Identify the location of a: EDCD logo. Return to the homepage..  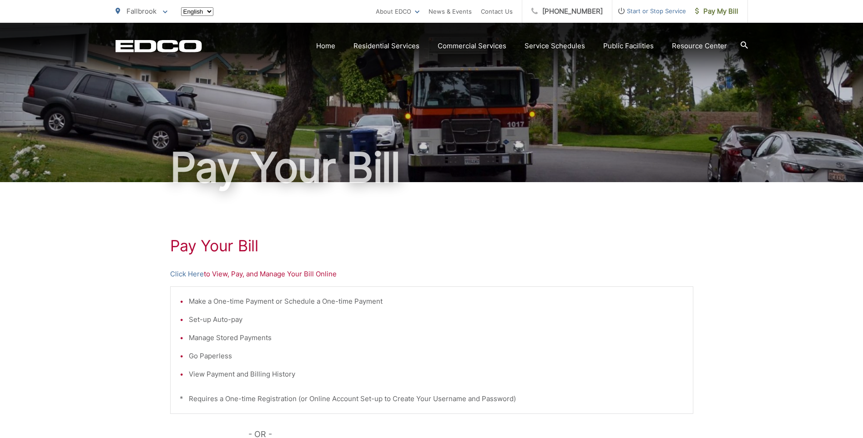
(159, 46).